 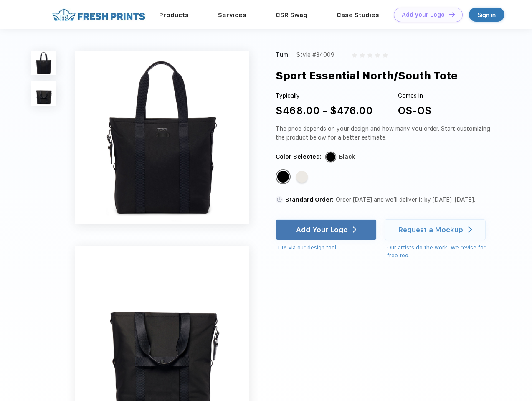 What do you see at coordinates (302, 177) in the screenshot?
I see `div: Off White Tan` at bounding box center [302, 177].